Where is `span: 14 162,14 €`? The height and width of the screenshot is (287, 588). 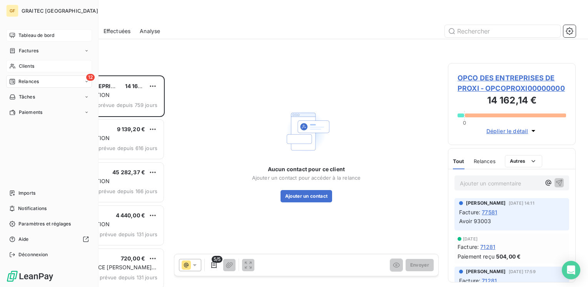 span: 14 162,14 € is located at coordinates (140, 86).